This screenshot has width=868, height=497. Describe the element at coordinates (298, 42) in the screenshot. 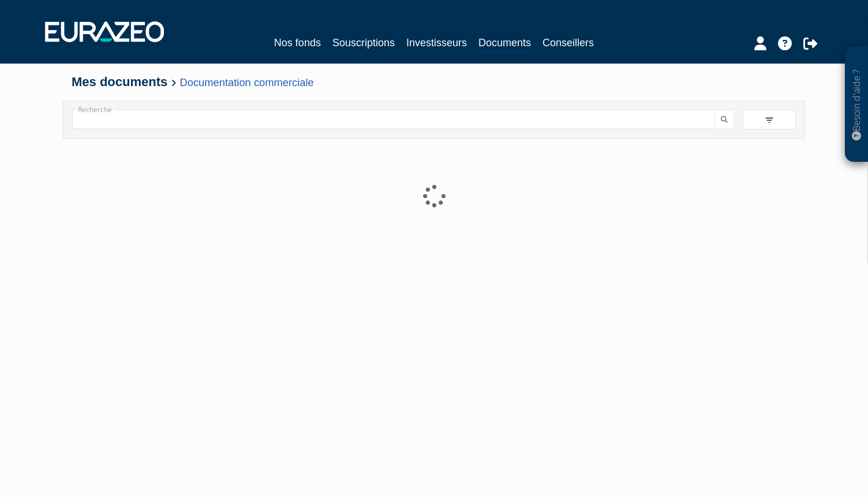

I see `a: Nos fonds` at that location.